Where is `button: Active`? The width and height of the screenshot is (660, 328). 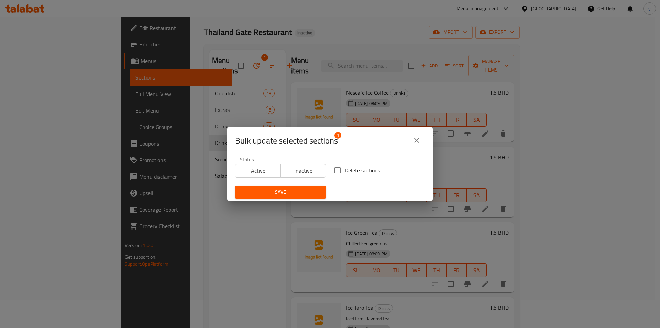 button: Active is located at coordinates (258, 171).